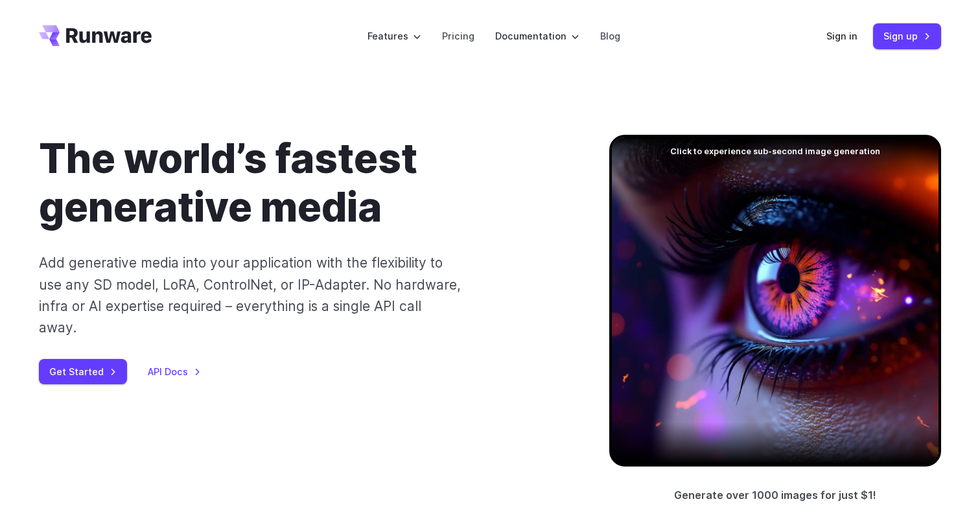 Image resolution: width=980 pixels, height=508 pixels. What do you see at coordinates (537, 35) in the screenshot?
I see `label: Documentation` at bounding box center [537, 35].